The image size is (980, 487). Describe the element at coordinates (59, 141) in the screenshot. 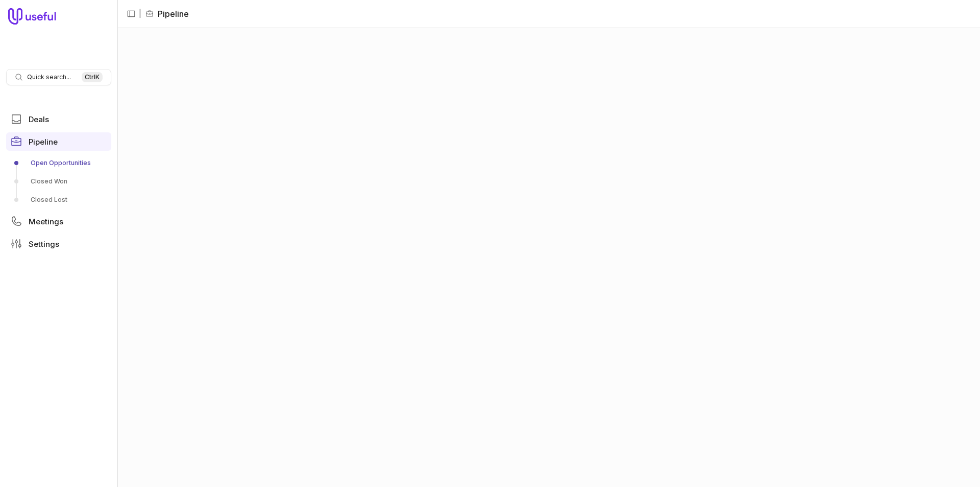

I see `a: Pipeline` at that location.